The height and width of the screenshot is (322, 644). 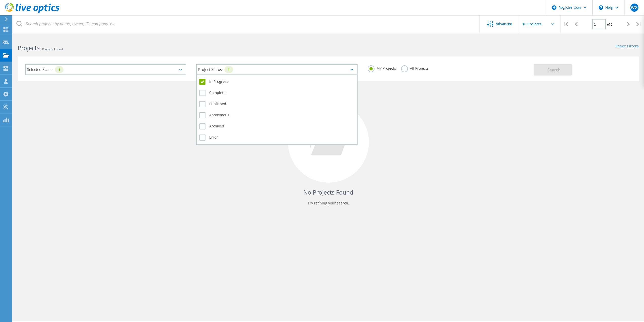 I want to click on div: Selected Scans, so click(x=106, y=69).